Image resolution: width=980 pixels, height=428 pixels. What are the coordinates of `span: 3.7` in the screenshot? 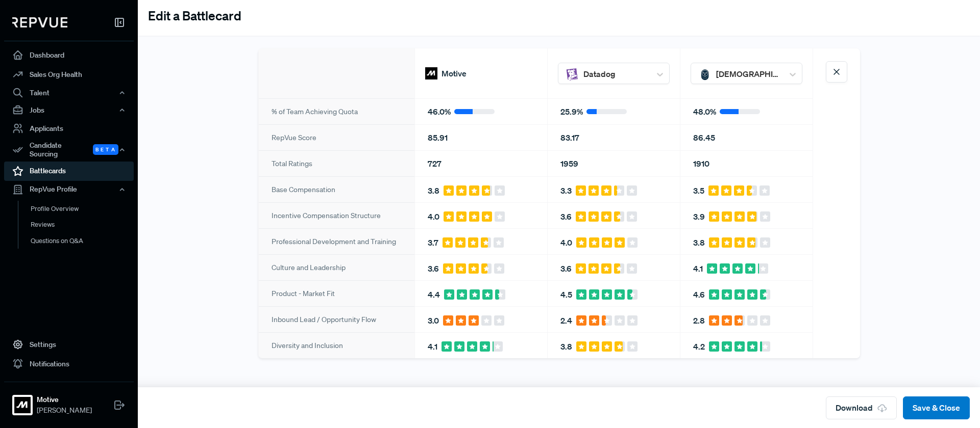 It's located at (433, 242).